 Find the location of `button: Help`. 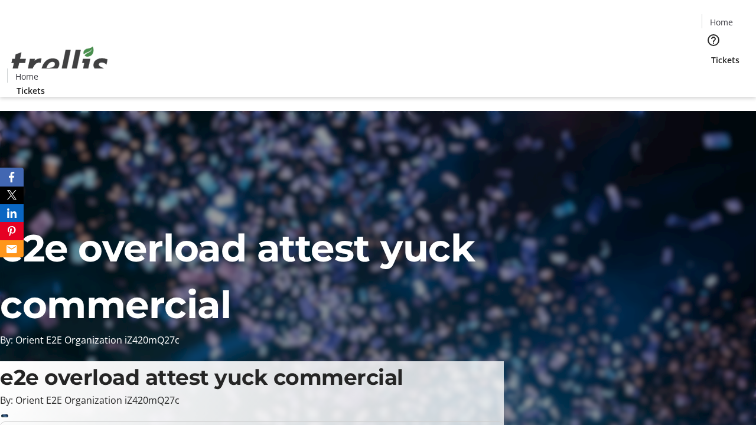

button: Help is located at coordinates (714, 40).